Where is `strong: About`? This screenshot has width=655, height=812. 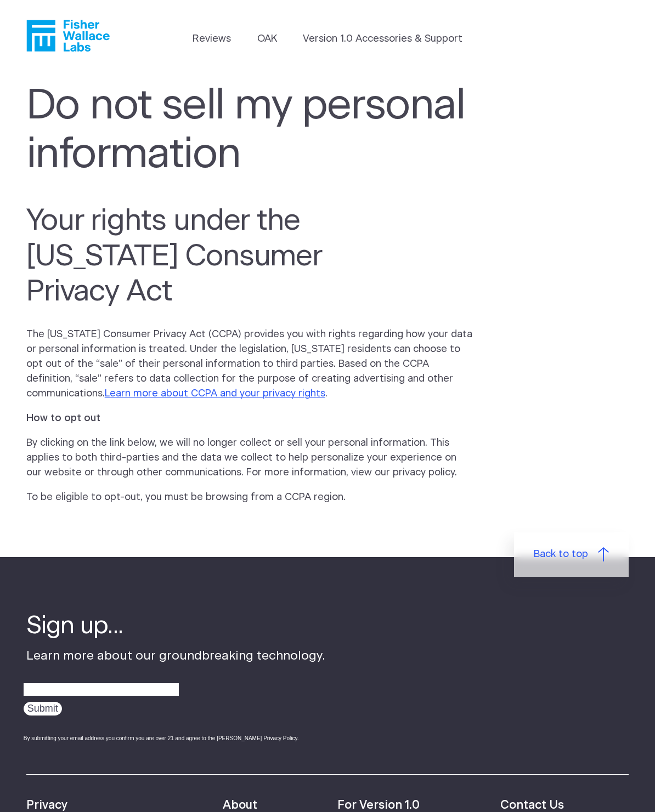 strong: About is located at coordinates (240, 805).